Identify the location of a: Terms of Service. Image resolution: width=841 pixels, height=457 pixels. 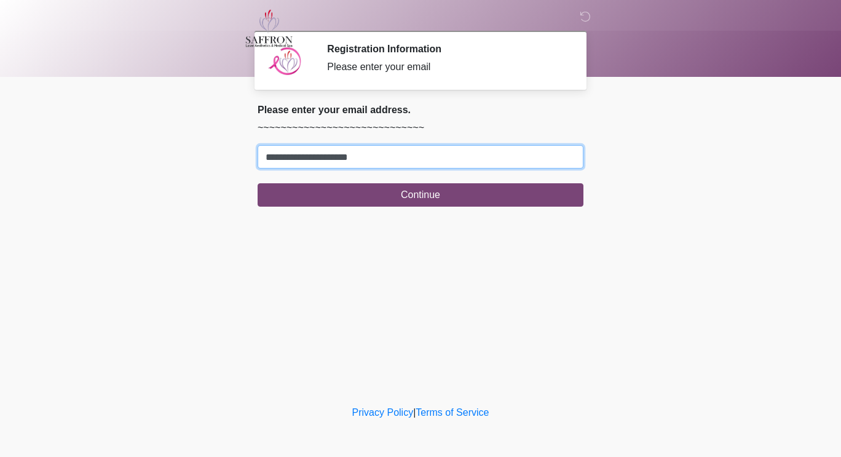
(452, 412).